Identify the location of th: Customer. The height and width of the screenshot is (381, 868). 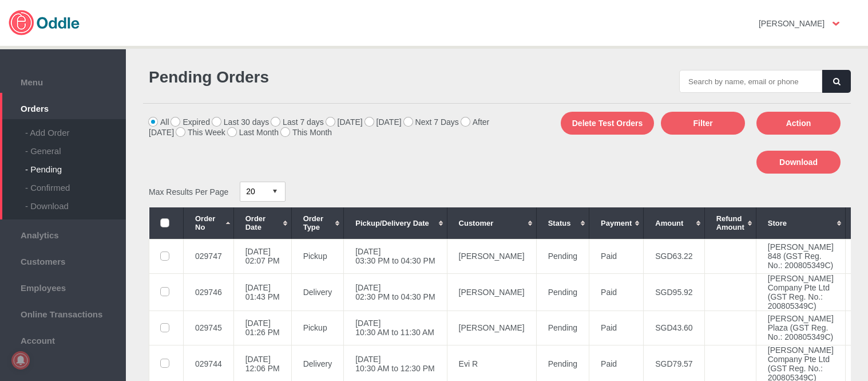
(491, 223).